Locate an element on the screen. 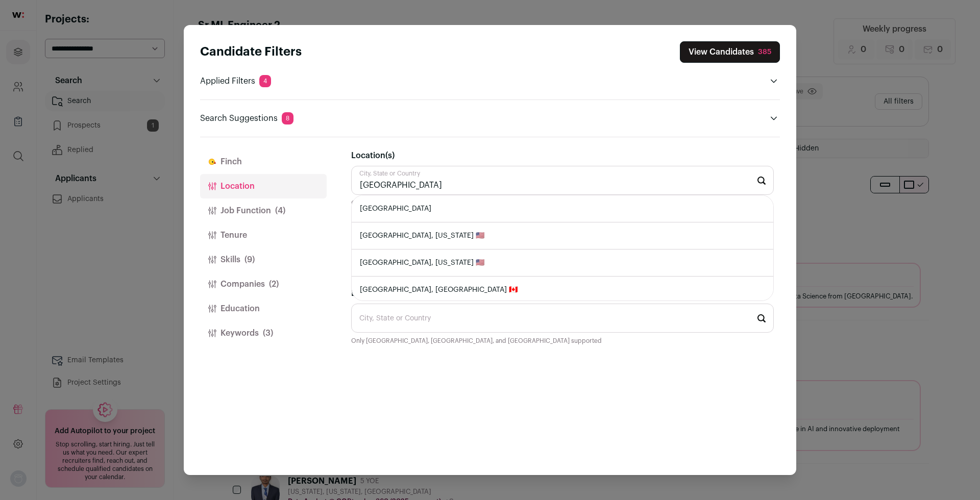 This screenshot has height=500, width=980. button: Skills(9) is located at coordinates (263, 260).